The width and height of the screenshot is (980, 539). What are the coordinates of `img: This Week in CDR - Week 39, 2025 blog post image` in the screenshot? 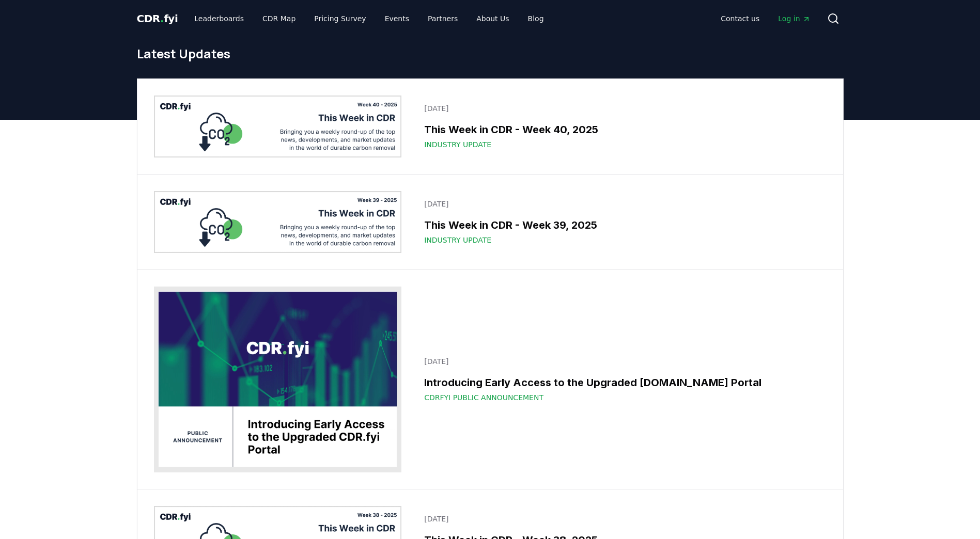 It's located at (278, 222).